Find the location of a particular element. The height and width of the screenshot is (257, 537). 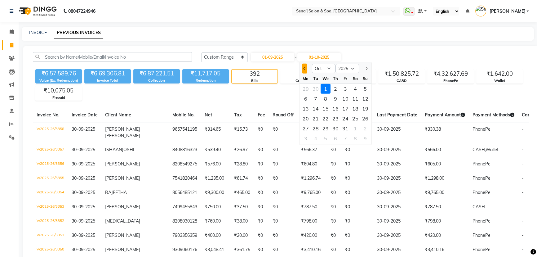

td: ₹576.00 is located at coordinates (215, 164).